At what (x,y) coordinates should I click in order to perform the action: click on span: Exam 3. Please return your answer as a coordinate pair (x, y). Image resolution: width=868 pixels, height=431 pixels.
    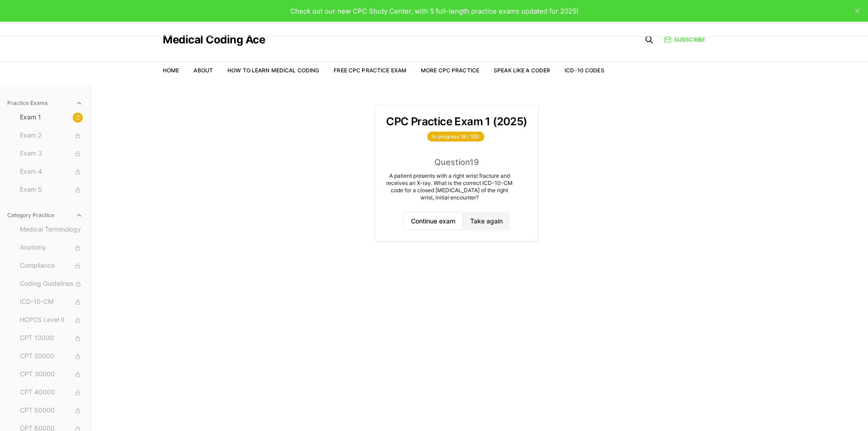
    Looking at the image, I should click on (51, 154).